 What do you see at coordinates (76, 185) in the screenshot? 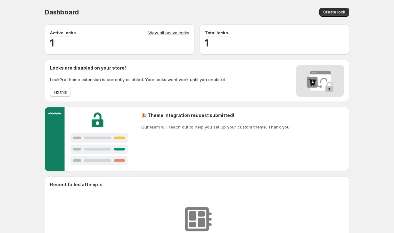
I see `h2: Recent failed attempts` at bounding box center [76, 185].